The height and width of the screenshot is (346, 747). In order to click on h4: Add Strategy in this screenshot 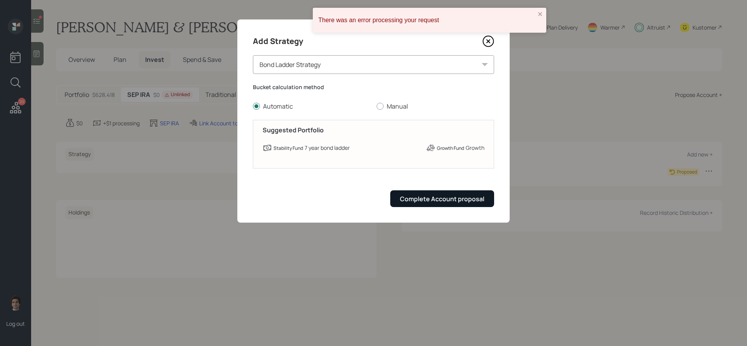, I will do `click(278, 41)`.